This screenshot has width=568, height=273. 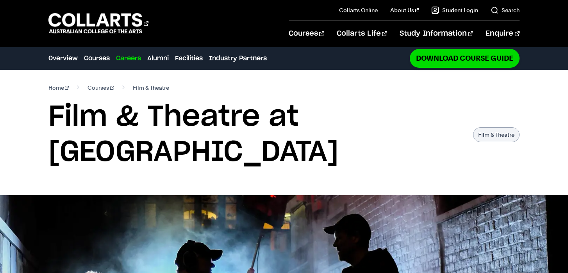 I want to click on a: Careers, so click(x=129, y=58).